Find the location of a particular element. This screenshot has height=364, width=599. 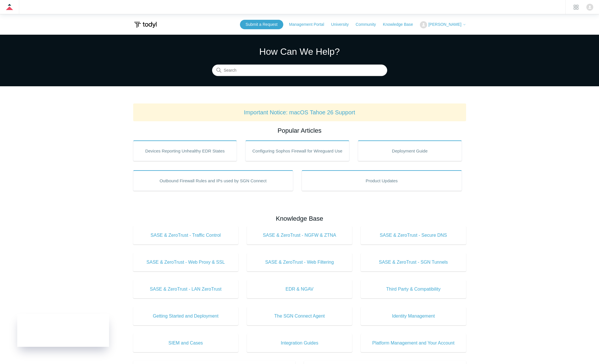

a: SASE & ZeroTrust - Secure DNS is located at coordinates (413, 235).